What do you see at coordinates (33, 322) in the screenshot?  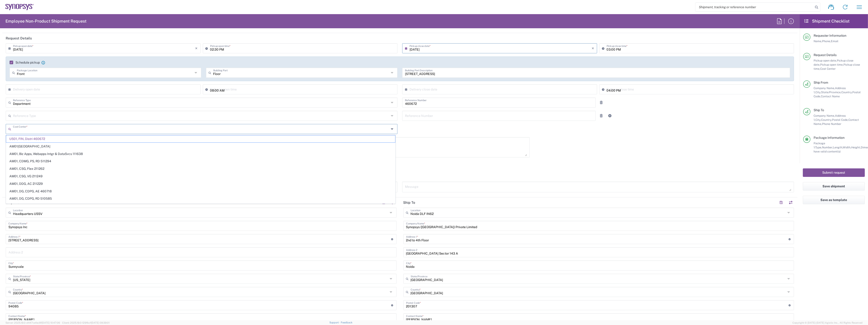 I see `span: Server: 2025.19.0-d447cefac8f` at bounding box center [33, 322].